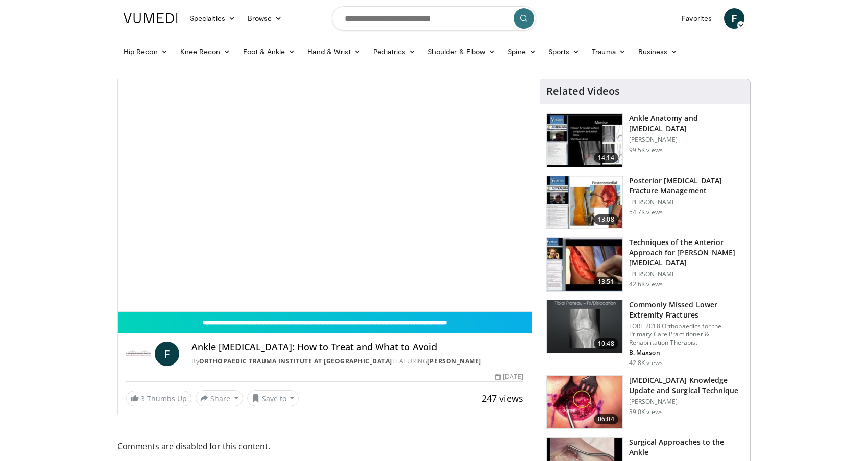  What do you see at coordinates (606, 419) in the screenshot?
I see `span: 06:04` at bounding box center [606, 419].